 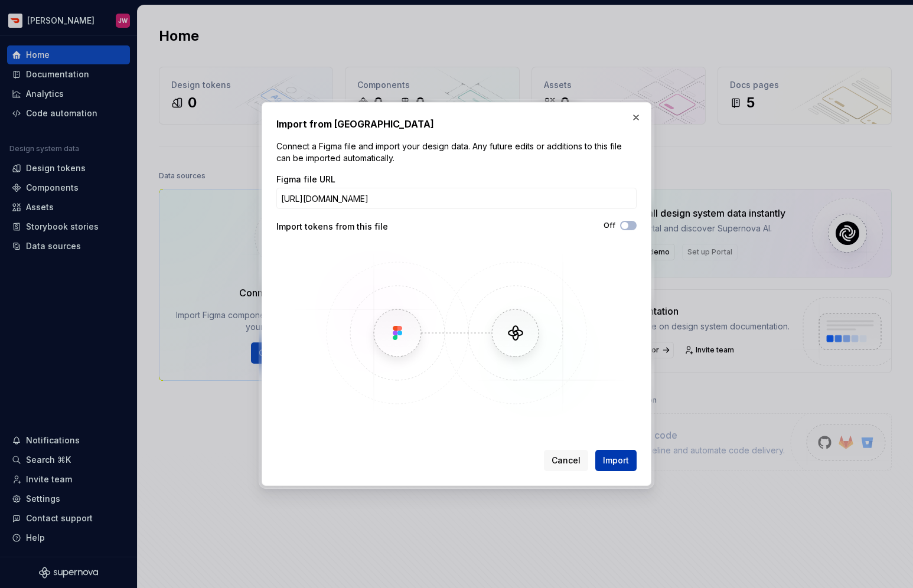 I want to click on input: https://figma.com/file/..., so click(x=457, y=199).